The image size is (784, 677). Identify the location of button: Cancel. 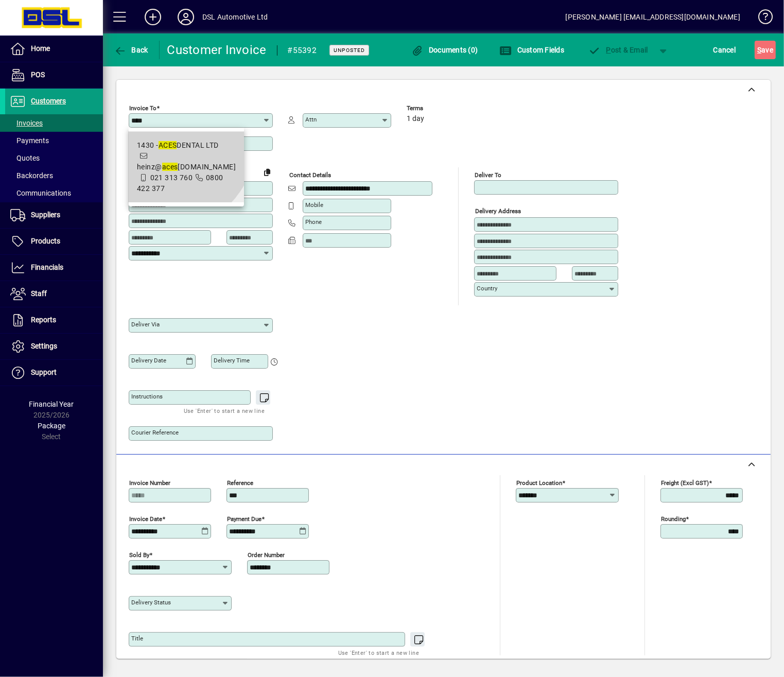
(725, 50).